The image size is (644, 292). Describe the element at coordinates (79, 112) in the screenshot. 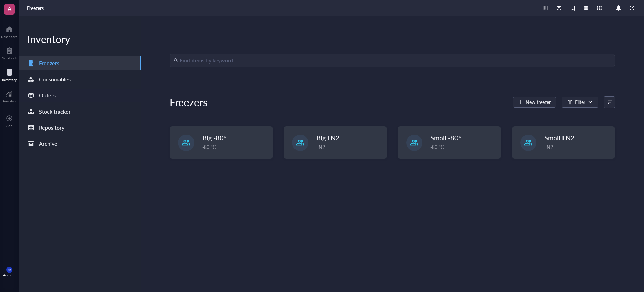

I see `a: Stock tracker` at that location.